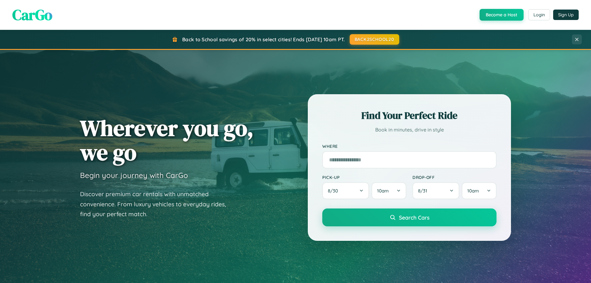 The image size is (591, 283). What do you see at coordinates (364, 177) in the screenshot?
I see `label: Pick-up` at bounding box center [364, 177].